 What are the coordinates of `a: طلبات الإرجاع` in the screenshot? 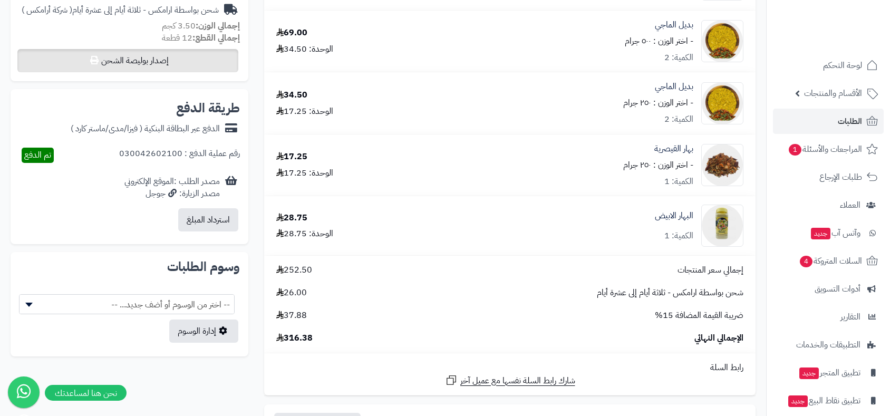 It's located at (828, 177).